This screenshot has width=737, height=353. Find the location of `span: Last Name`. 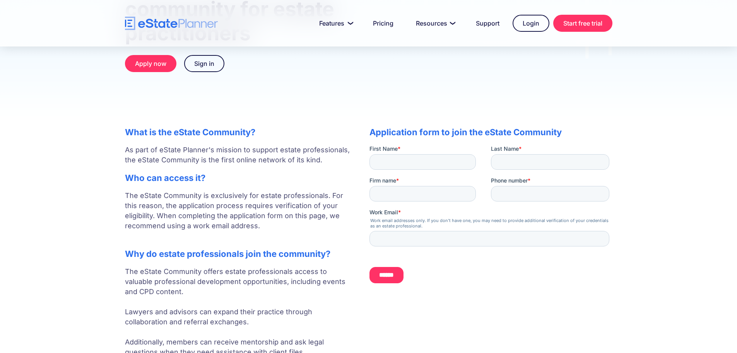

span: Last Name is located at coordinates (135, 3).